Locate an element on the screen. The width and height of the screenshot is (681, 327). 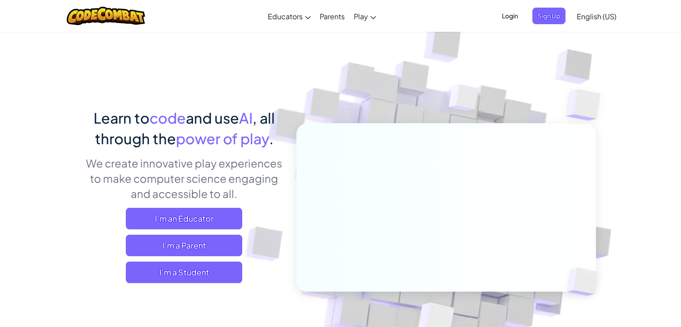
span: Play is located at coordinates (361, 16).